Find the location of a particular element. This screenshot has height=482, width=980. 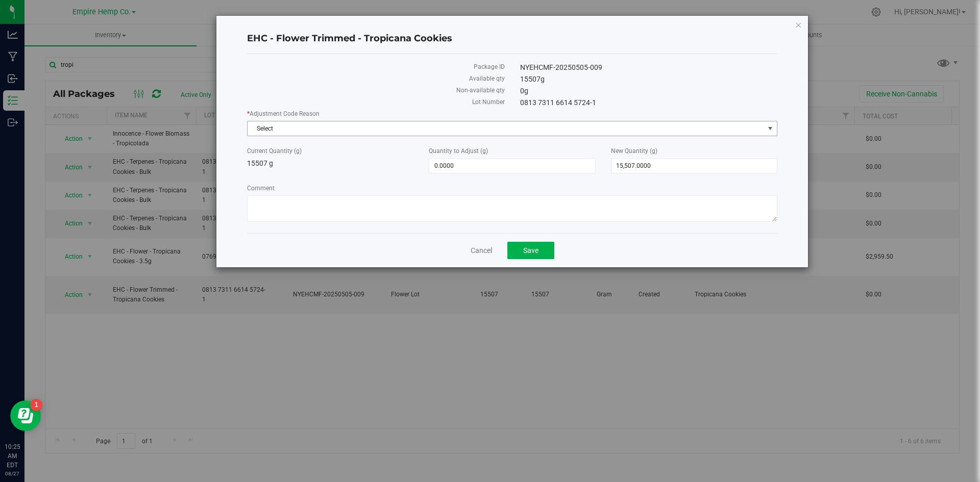

label: Adjustment Code Reason is located at coordinates (512, 113).